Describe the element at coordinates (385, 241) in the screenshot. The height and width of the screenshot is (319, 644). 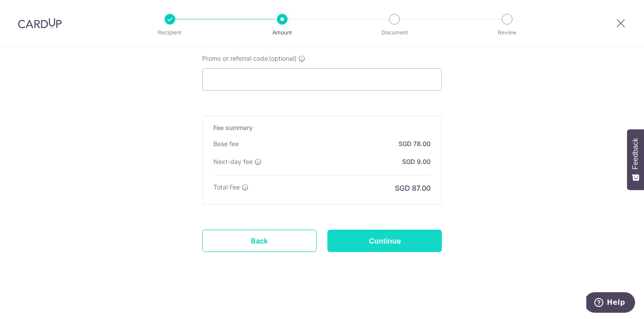
I see `input: Continue` at that location.